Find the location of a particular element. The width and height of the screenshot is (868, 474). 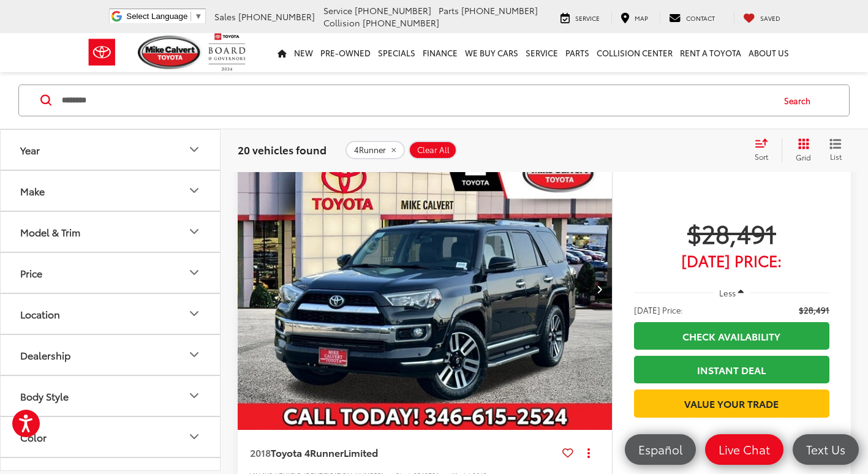

span: Live Chat is located at coordinates (744, 449).